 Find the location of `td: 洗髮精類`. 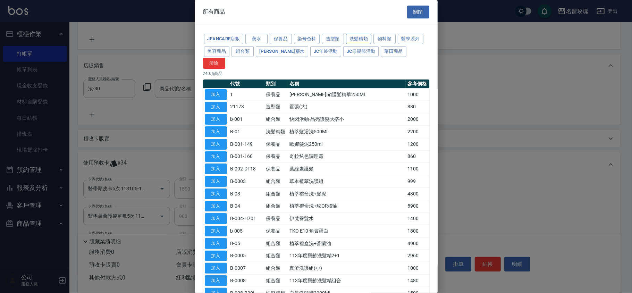

td: 洗髮精類 is located at coordinates (276, 132).